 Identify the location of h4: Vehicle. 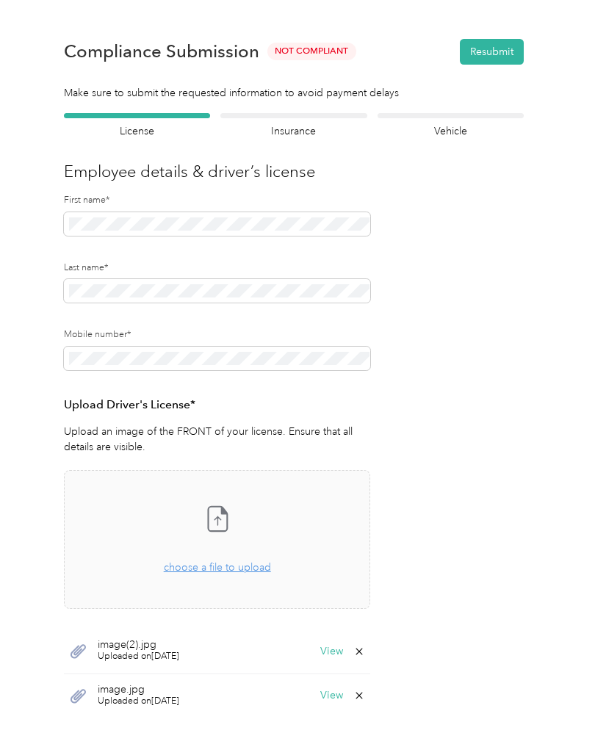
(450, 131).